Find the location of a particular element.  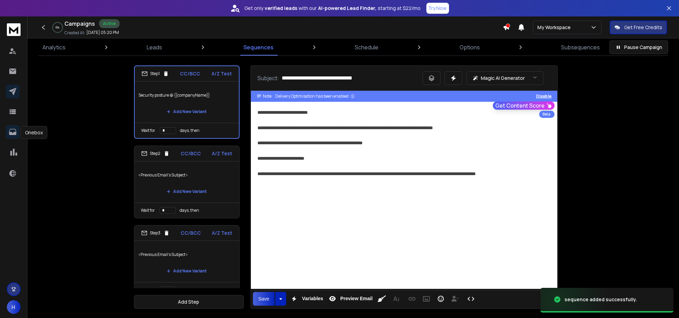

li: Step2CC/BCCA/Z Test<Previous Email's Subject>Add New VariantWait fordays, then is located at coordinates (187, 182).